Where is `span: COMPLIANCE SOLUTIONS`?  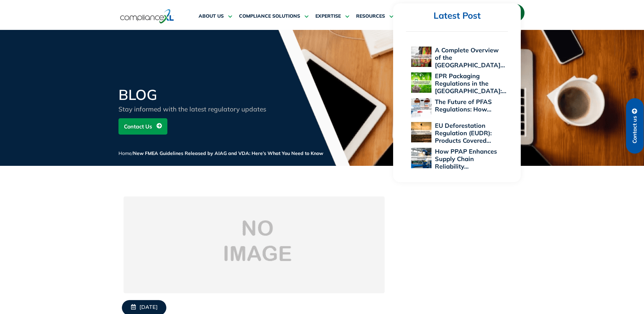
span: COMPLIANCE SOLUTIONS is located at coordinates (270, 16).